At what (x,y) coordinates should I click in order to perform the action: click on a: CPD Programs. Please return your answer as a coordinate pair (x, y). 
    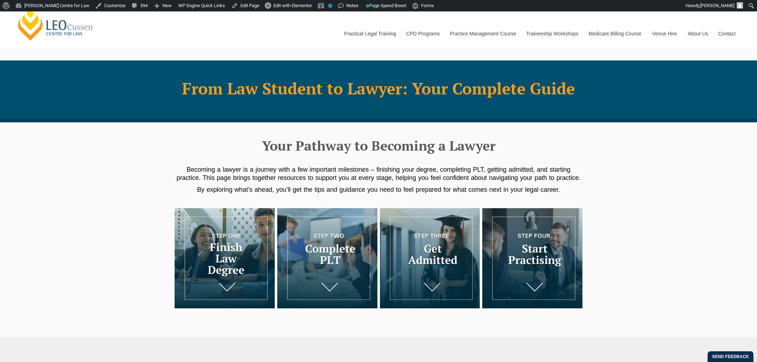
    Looking at the image, I should click on (423, 34).